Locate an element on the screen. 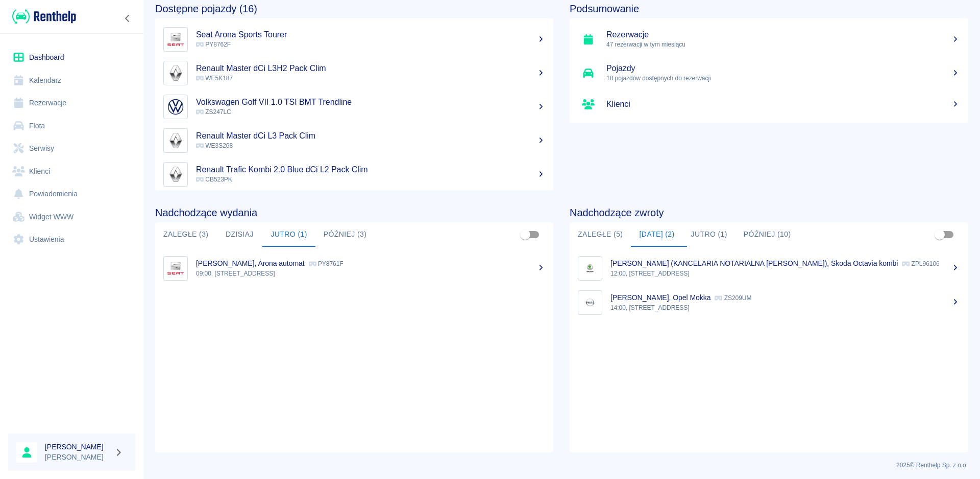 This screenshot has height=479, width=980. p: 2025 © Renthelp Sp. z o.o. is located at coordinates (562, 465).